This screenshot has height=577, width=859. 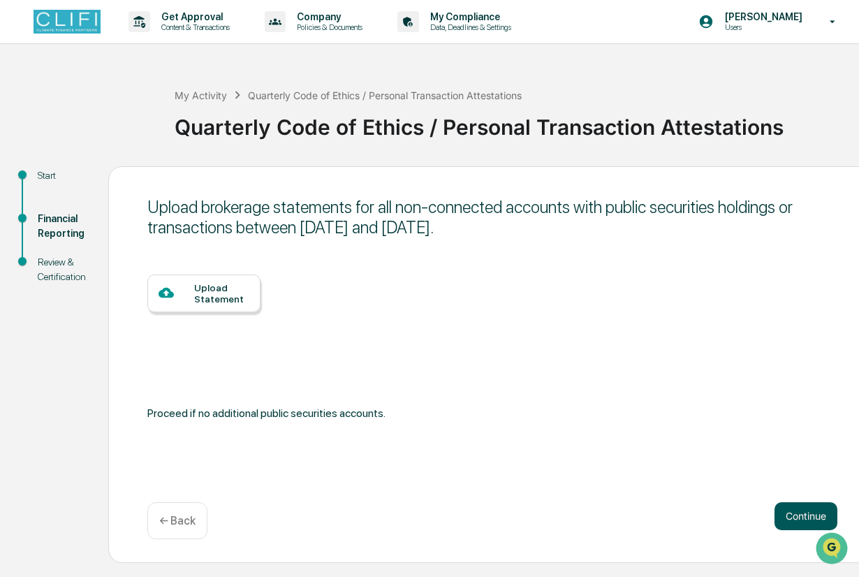 I want to click on span: Pylon, so click(x=154, y=241).